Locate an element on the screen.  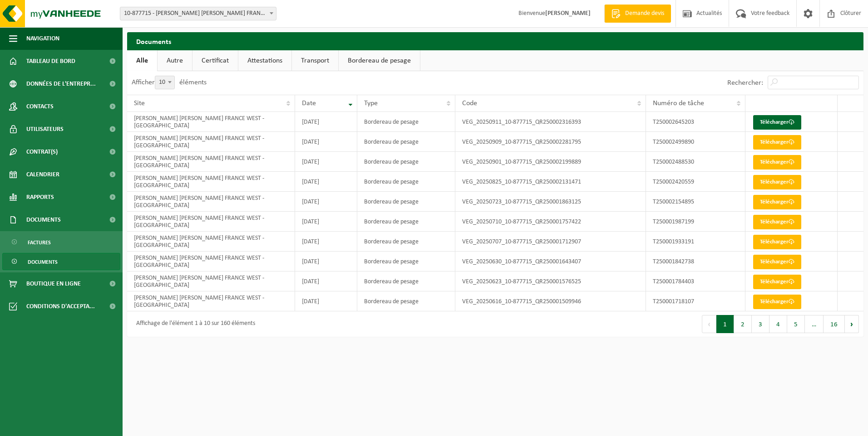
td: T250002154895 is located at coordinates (695, 202).